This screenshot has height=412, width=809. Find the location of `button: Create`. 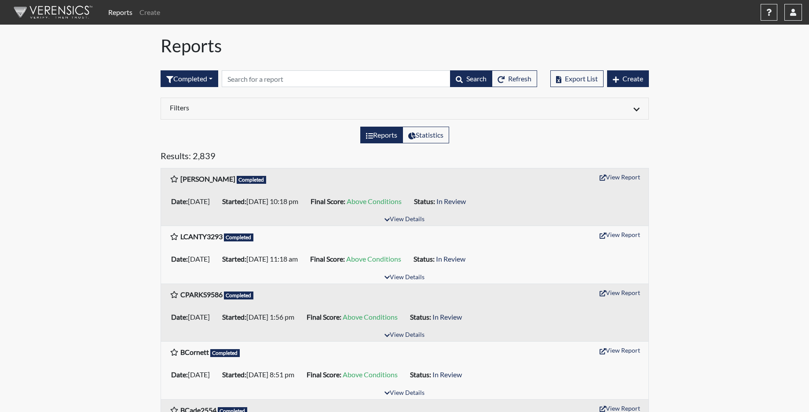

button: Create is located at coordinates (628, 79).